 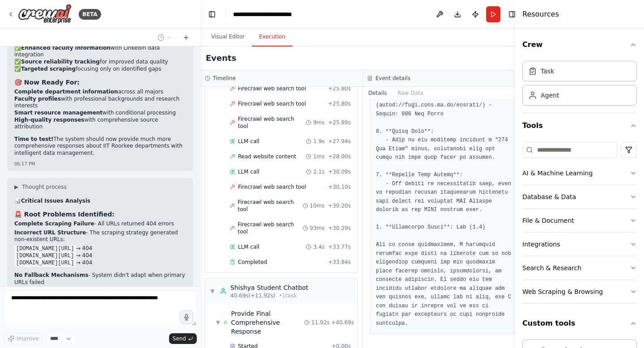 What do you see at coordinates (48, 69) in the screenshot?
I see `strong: Targeted scraping` at bounding box center [48, 69].